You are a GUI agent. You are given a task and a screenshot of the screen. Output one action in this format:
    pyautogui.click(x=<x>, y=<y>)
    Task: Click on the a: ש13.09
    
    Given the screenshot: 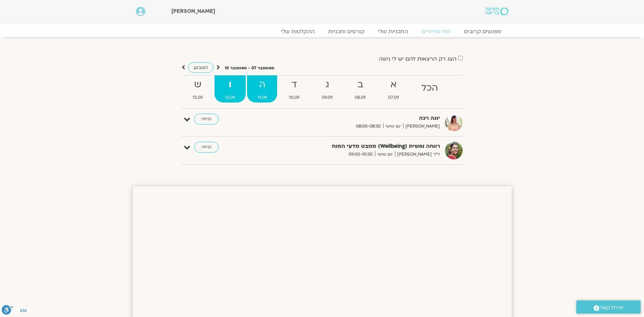 What is the action you would take?
    pyautogui.click(x=198, y=89)
    